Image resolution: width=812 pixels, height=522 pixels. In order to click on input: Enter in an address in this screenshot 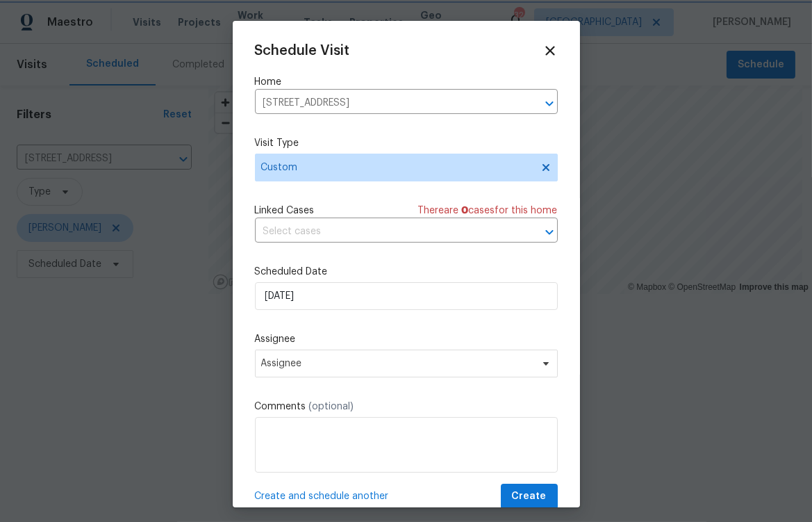, I will do `click(387, 103)`.